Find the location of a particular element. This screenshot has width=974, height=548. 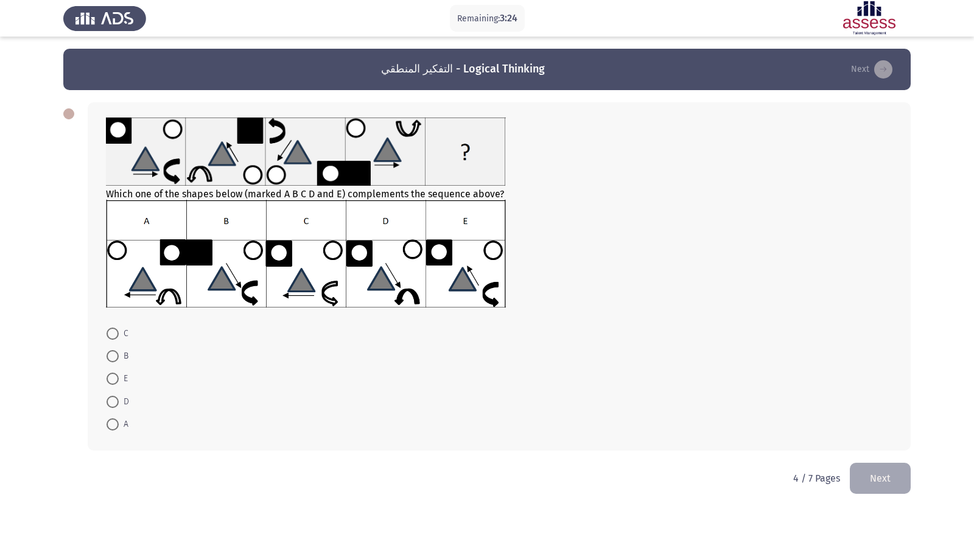

div: Which one of the shapes below (marked A B C D and E) complements the sequence above? is located at coordinates (499, 214).